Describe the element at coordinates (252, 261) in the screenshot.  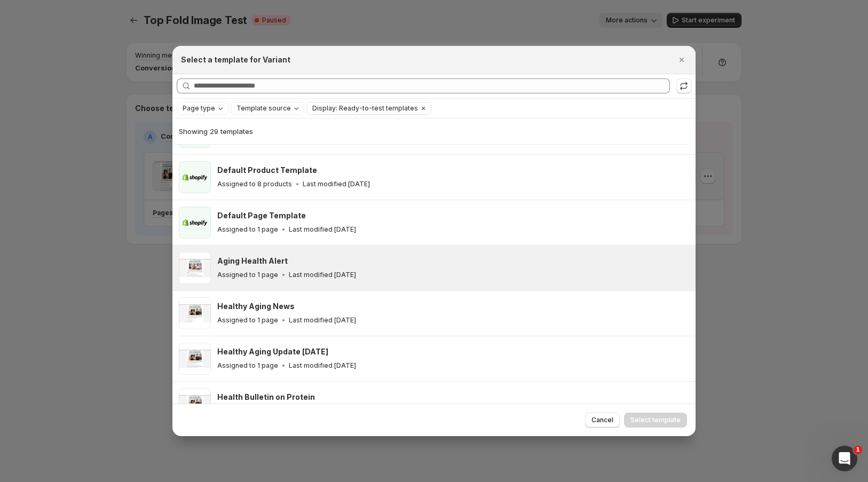
I see `h3: Aging Health Alert` at that location.